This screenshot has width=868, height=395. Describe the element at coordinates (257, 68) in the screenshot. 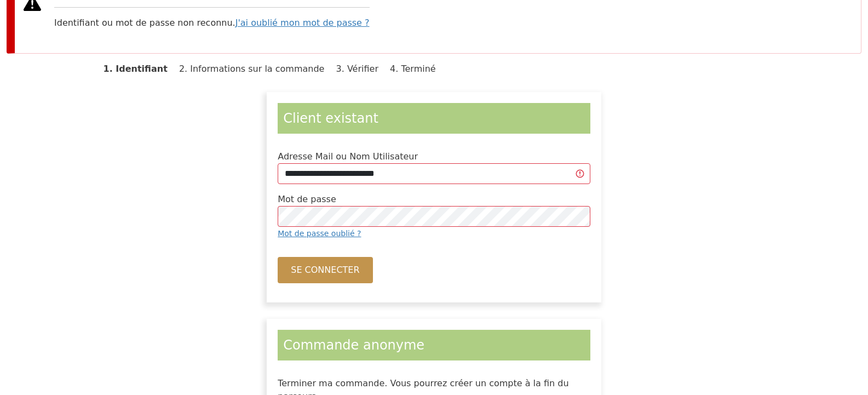

I see `li: Informations sur la commande` at that location.